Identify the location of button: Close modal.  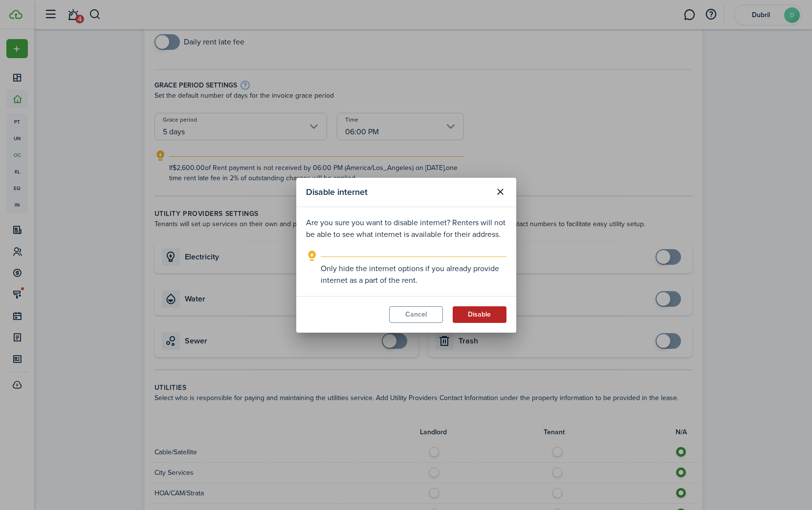
(501, 192).